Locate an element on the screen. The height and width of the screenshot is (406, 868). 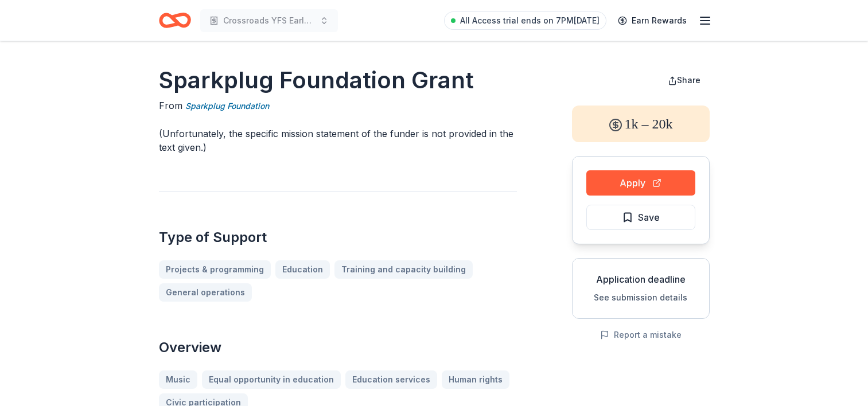
h2: Type of Support is located at coordinates (338, 238).